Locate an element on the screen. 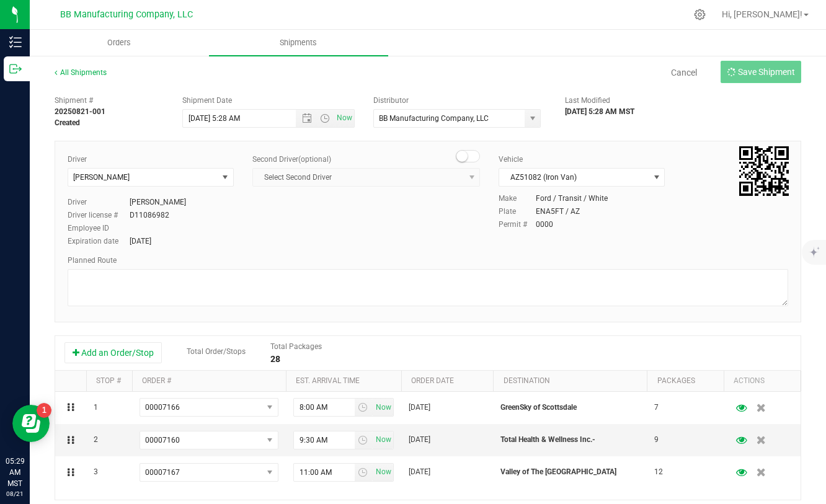 Image resolution: width=826 pixels, height=504 pixels. p: GreenSky of Scottsdale is located at coordinates (570, 407).